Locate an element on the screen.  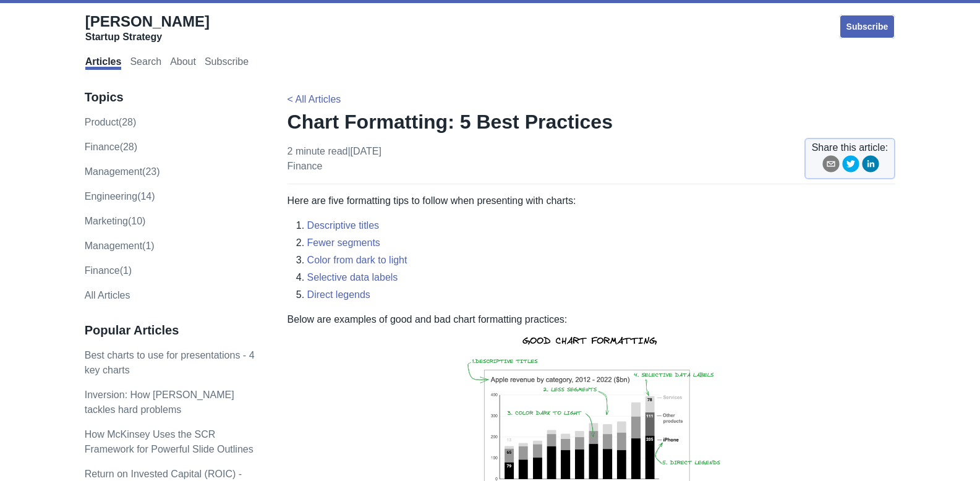
a: engineering(14) is located at coordinates (120, 196).